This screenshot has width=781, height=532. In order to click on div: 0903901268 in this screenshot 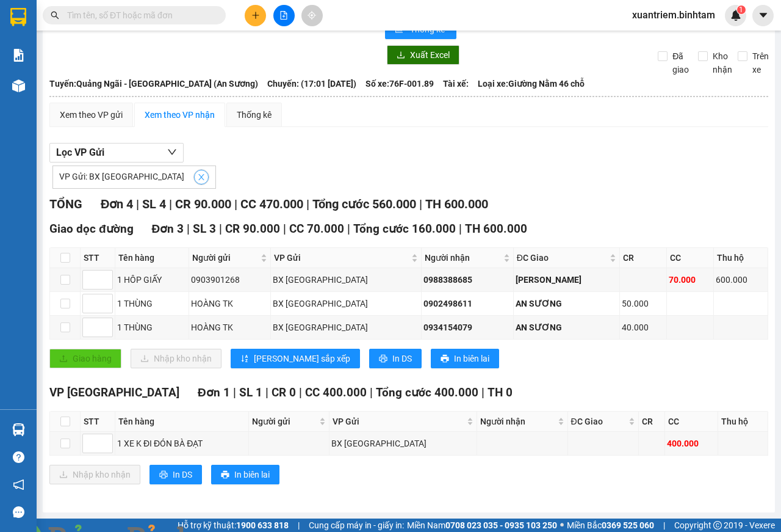, I will do `click(230, 280)`.